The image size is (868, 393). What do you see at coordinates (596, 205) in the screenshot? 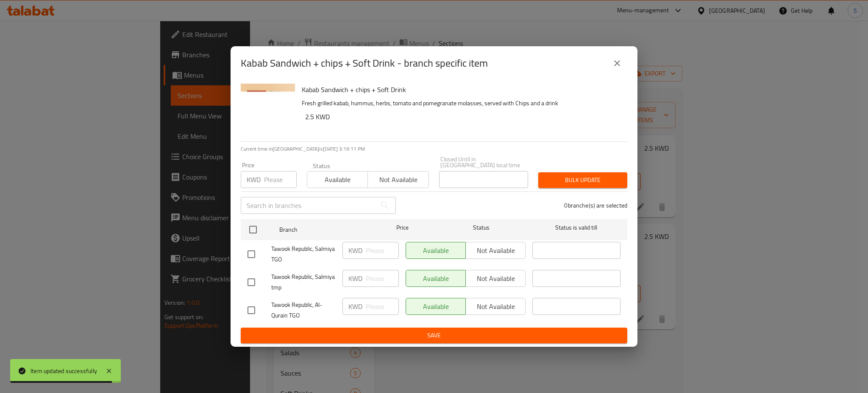
I see `p: 0 branche(s) are selected` at bounding box center [596, 205].